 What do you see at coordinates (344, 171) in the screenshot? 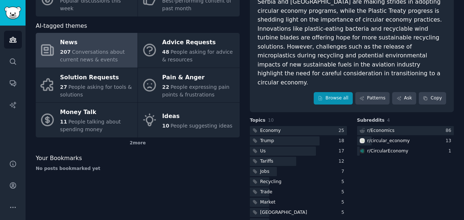
I see `div: 7` at bounding box center [344, 171].